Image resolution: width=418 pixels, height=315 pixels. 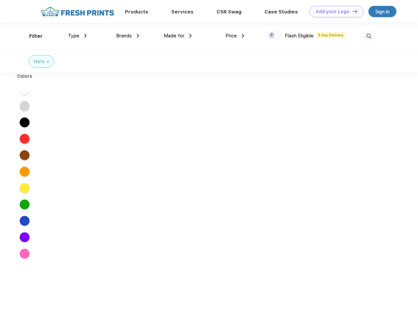 I want to click on span: Flash Eligible, so click(x=300, y=36).